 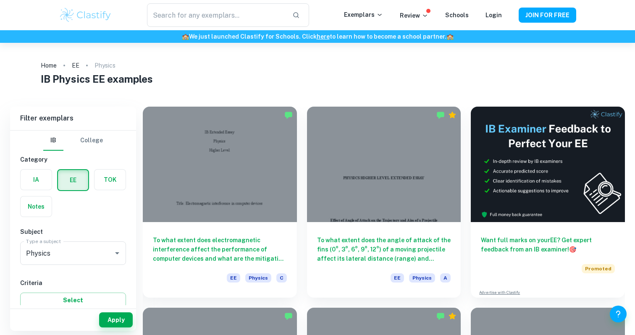 I want to click on h6: To what extent does the angle of attack of the fins (0°, 3°, 6°, 9°, 12°) of a moving projectile ..., so click(x=384, y=249).